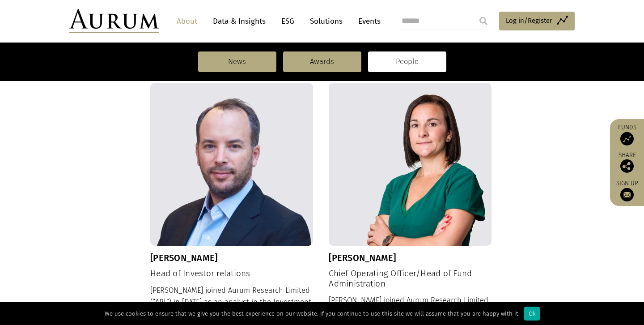 The image size is (644, 325). Describe the element at coordinates (627, 195) in the screenshot. I see `img: Sign up to our newsletter` at that location.